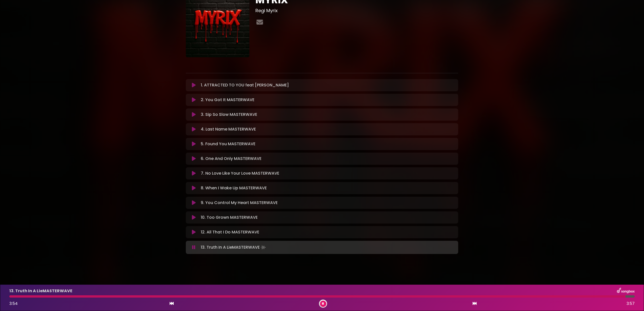 The width and height of the screenshot is (644, 311). I want to click on h3: Regi Myrix, so click(357, 10).